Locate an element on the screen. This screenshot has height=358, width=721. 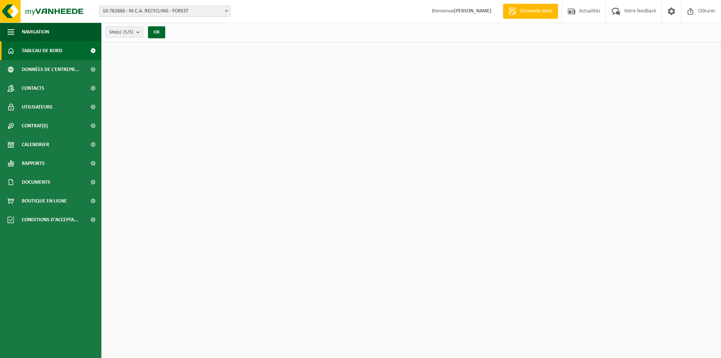
span: Boutique en ligne is located at coordinates (44, 201).